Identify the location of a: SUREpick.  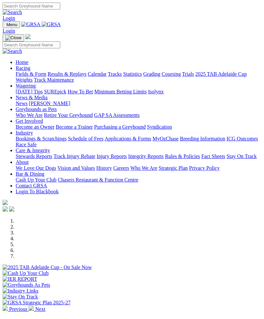
(55, 91).